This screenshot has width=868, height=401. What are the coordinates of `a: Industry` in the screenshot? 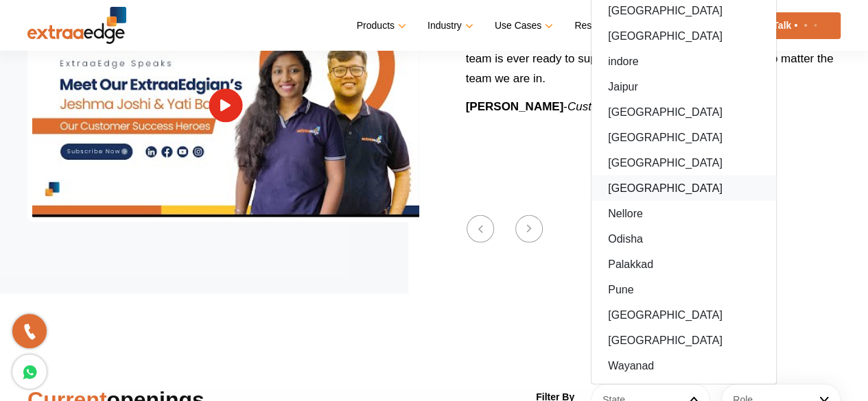 It's located at (449, 25).